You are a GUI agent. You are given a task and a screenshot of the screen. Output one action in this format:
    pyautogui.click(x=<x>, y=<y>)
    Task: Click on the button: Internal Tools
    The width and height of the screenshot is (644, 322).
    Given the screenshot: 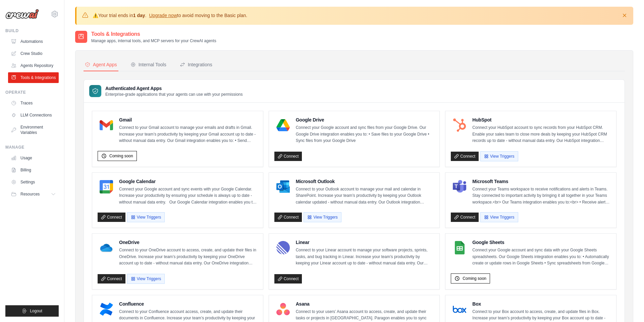 What is the action you would take?
    pyautogui.click(x=148, y=65)
    